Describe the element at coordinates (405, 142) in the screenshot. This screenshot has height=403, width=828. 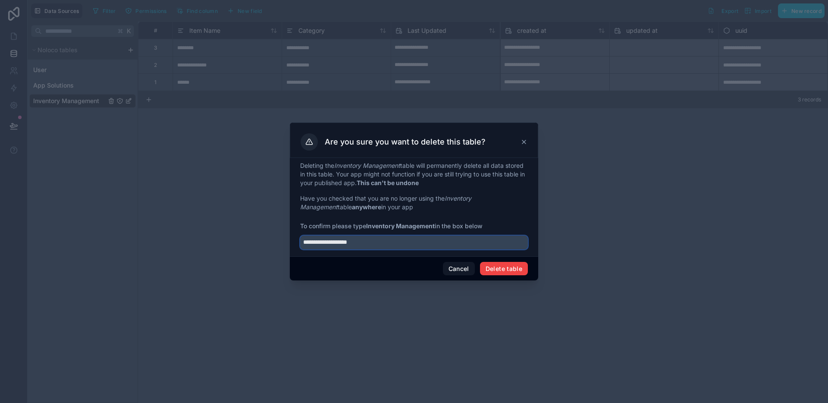
I see `h3: Are you sure you want to delete this table?` at that location.